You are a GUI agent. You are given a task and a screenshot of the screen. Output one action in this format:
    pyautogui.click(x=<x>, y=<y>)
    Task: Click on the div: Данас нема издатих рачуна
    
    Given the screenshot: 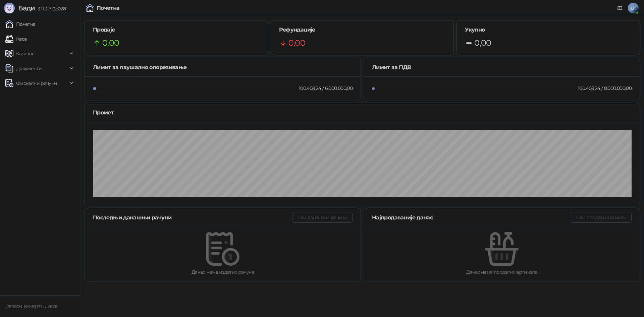 What is the action you would take?
    pyautogui.click(x=223, y=272)
    